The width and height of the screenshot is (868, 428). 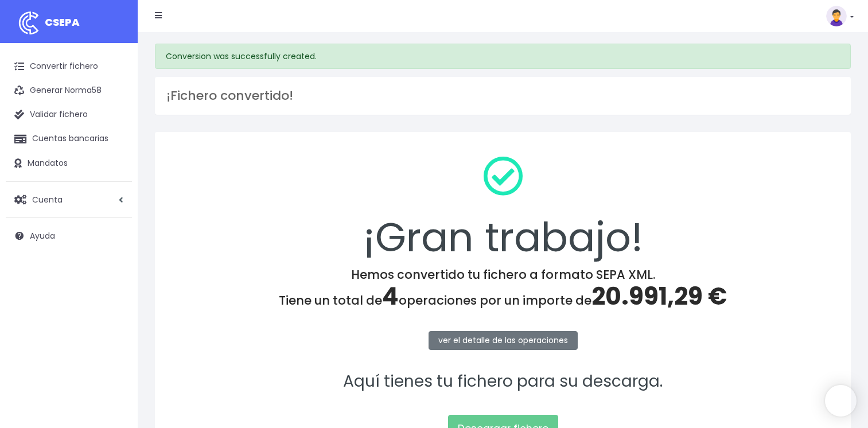 What do you see at coordinates (836, 16) in the screenshot?
I see `img: profile` at bounding box center [836, 16].